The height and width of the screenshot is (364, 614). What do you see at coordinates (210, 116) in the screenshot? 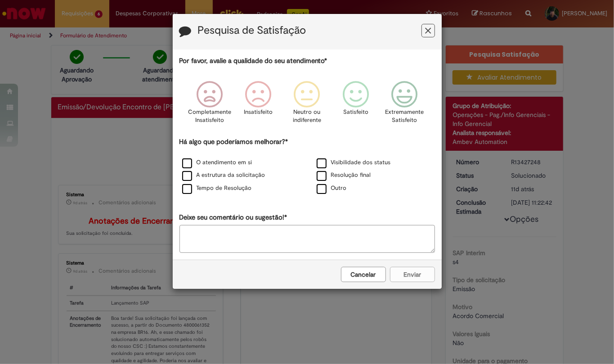
I see `p: Completamente Insatisfeito` at bounding box center [210, 116].